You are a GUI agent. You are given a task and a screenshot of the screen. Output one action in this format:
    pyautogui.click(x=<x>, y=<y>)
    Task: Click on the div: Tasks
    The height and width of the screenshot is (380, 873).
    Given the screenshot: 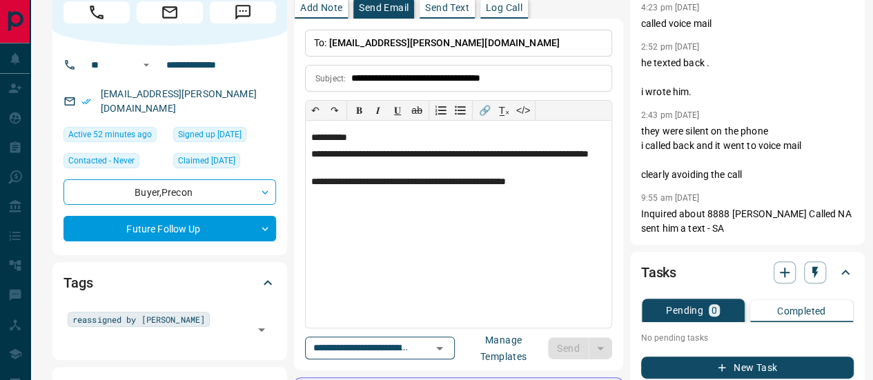 What is the action you would take?
    pyautogui.click(x=747, y=273)
    